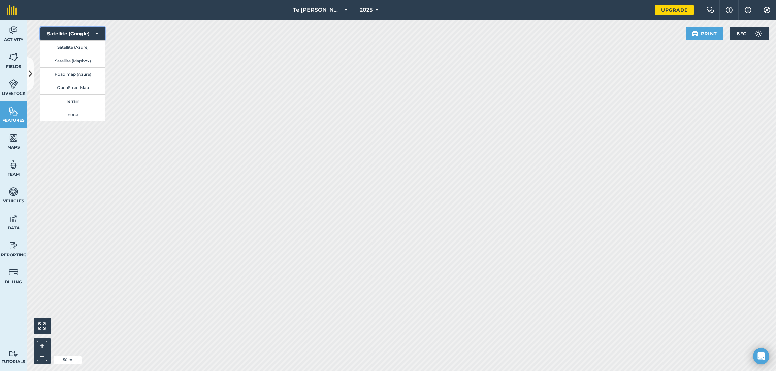 This screenshot has width=776, height=371. I want to click on img: svg+xml;base64,PHN2ZyB4bWxucz0iaHR0cDovL3d3dy53My5vcmcvMjAwMC9zdmciIHdpZHRoPSIxNyIgaGVpZ2h0PSIxNy..., so click(748, 10).